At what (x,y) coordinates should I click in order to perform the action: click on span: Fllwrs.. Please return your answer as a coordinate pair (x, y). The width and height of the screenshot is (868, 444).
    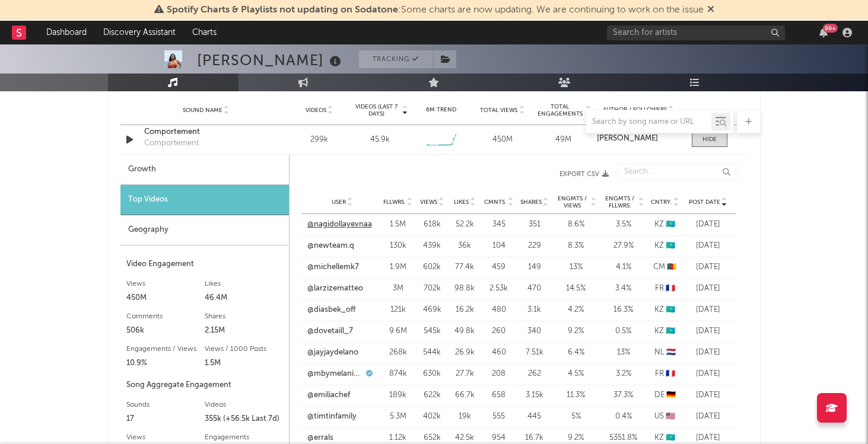
    Looking at the image, I should click on (395, 202).